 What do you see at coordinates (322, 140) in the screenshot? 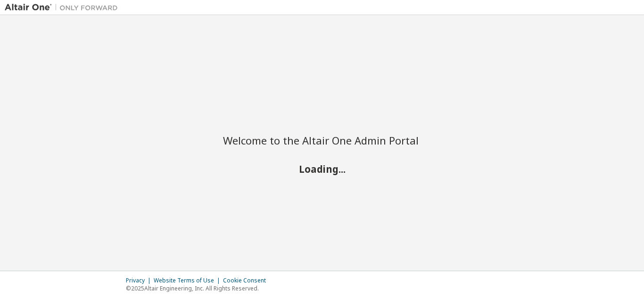
I see `h2: Welcome to the Altair One Admin Portal` at bounding box center [322, 140].